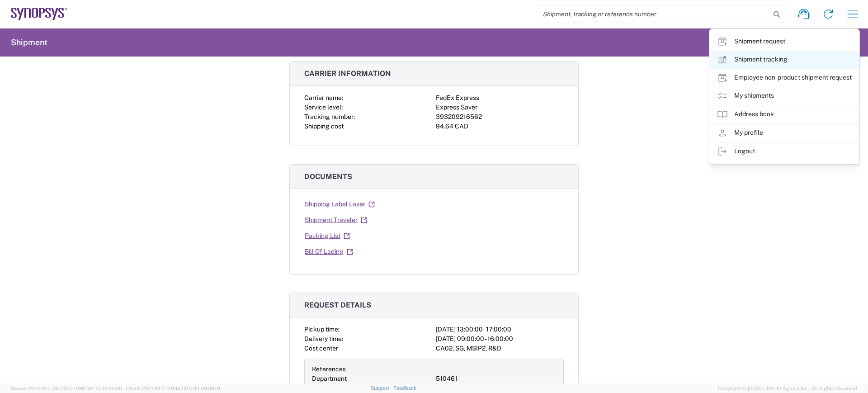 The image size is (868, 393). I want to click on span: Documents, so click(328, 177).